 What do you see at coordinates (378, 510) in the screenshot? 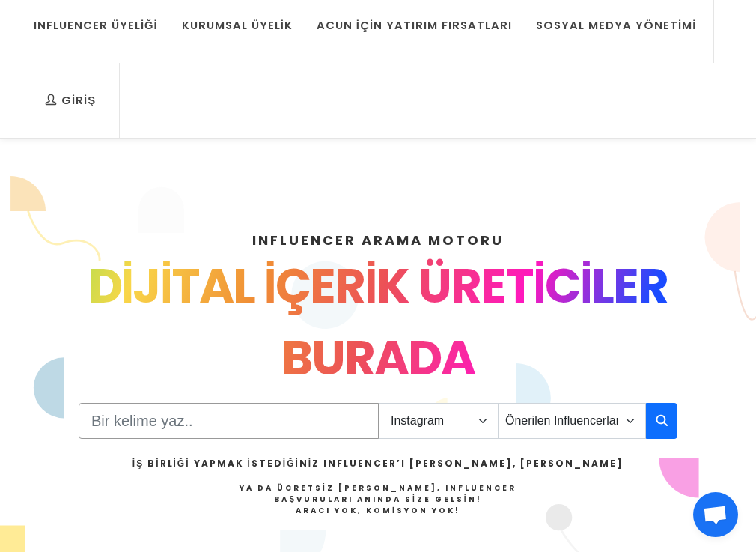
I see `strong: Aracı Yok, Komisyon Yok!` at bounding box center [378, 510].